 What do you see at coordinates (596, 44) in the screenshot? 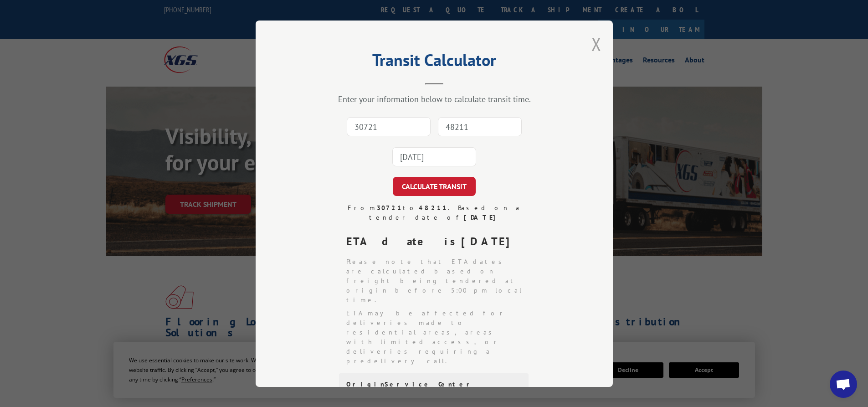
I see `button: Close modal` at bounding box center [596, 44].